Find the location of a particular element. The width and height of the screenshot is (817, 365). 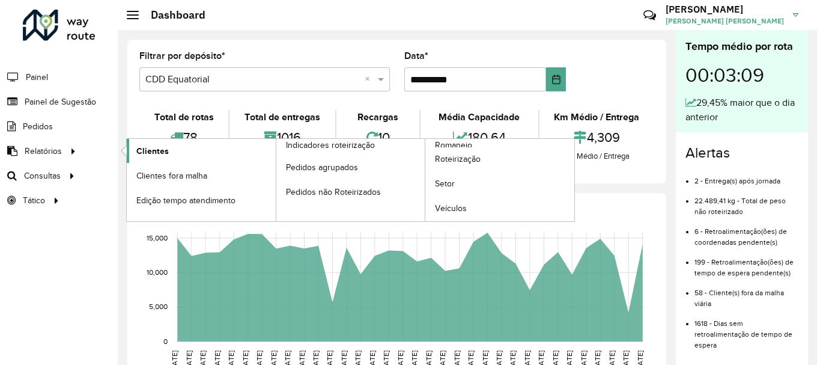

span: Consultas is located at coordinates (42, 175).